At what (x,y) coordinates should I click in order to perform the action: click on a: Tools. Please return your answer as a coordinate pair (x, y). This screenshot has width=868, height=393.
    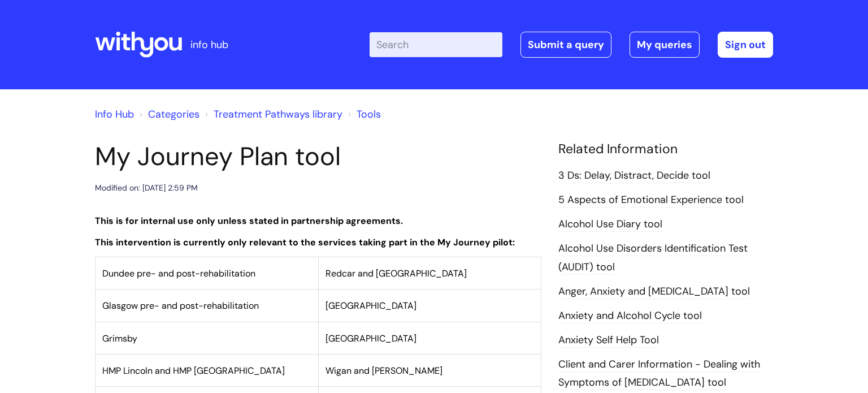
    Looking at the image, I should click on (368, 114).